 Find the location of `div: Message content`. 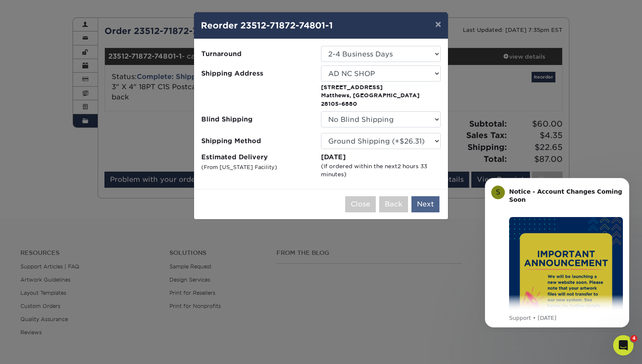

div: Message content is located at coordinates (94, 77).